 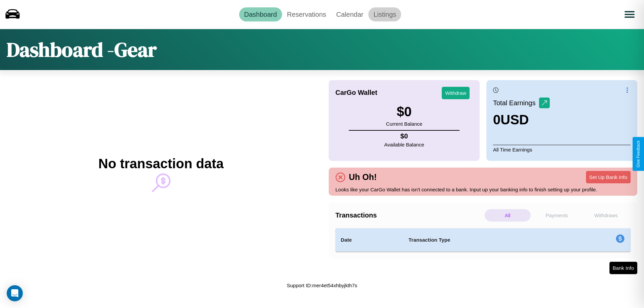 What do you see at coordinates (404, 136) in the screenshot?
I see `h4: $ 0` at bounding box center [404, 136].